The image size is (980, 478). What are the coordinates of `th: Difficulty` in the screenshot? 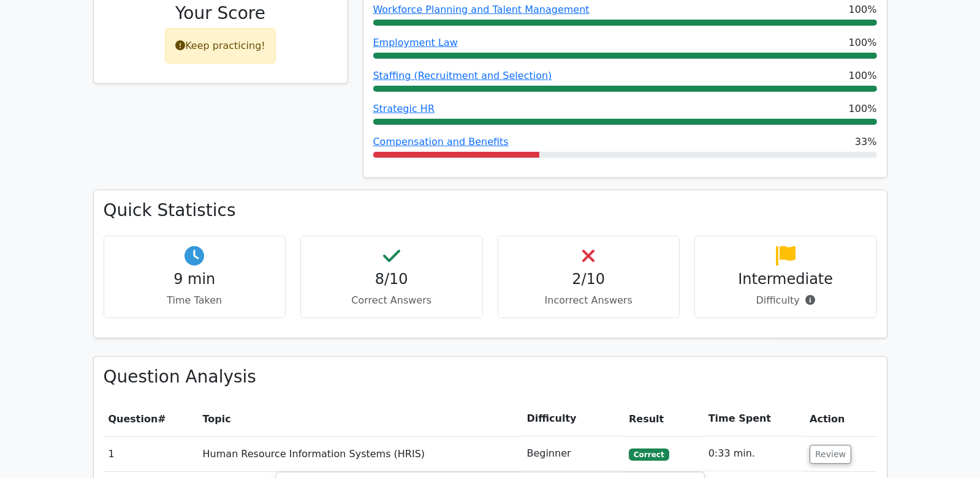 It's located at (573, 418).